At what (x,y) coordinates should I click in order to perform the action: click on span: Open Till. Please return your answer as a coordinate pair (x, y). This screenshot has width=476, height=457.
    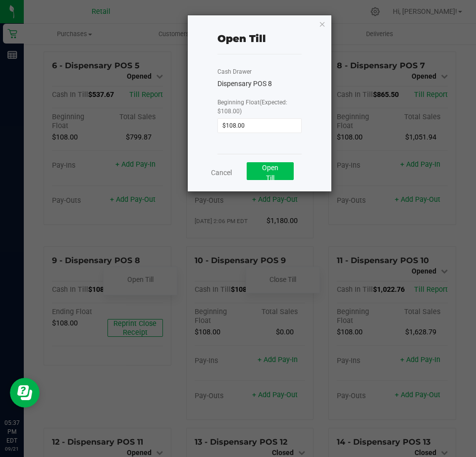
    Looking at the image, I should click on (270, 173).